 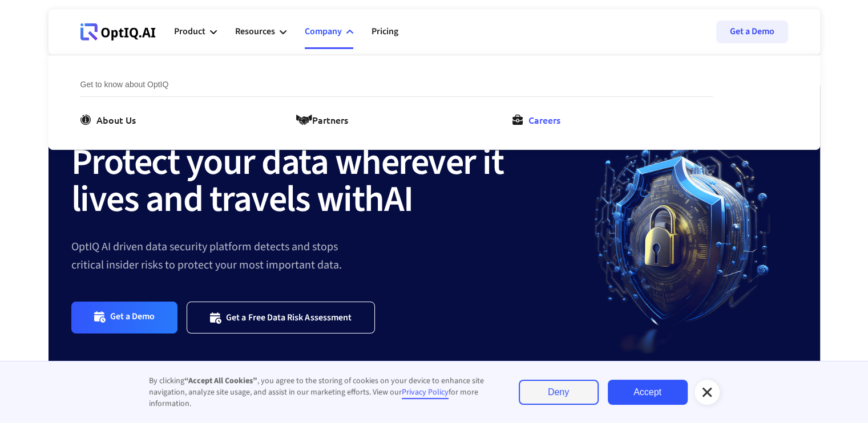 I want to click on div: Careers, so click(x=544, y=120).